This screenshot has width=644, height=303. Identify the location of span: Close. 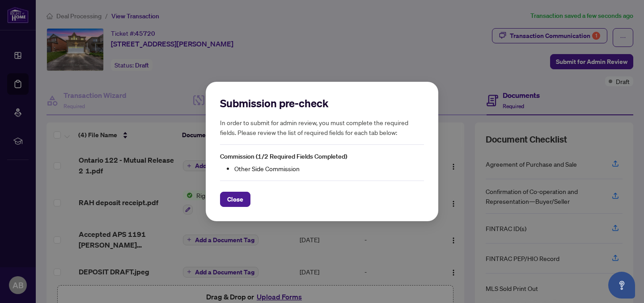
(235, 200).